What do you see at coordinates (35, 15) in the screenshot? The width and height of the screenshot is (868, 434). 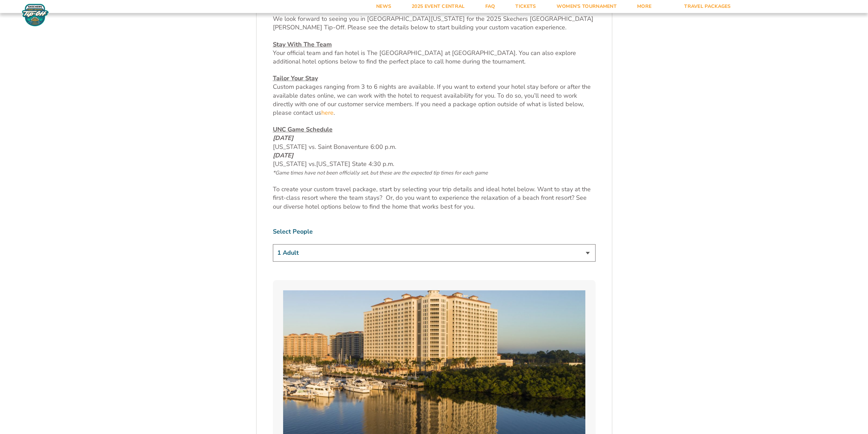 I see `img: Fort Myers Tip-Off` at bounding box center [35, 15].